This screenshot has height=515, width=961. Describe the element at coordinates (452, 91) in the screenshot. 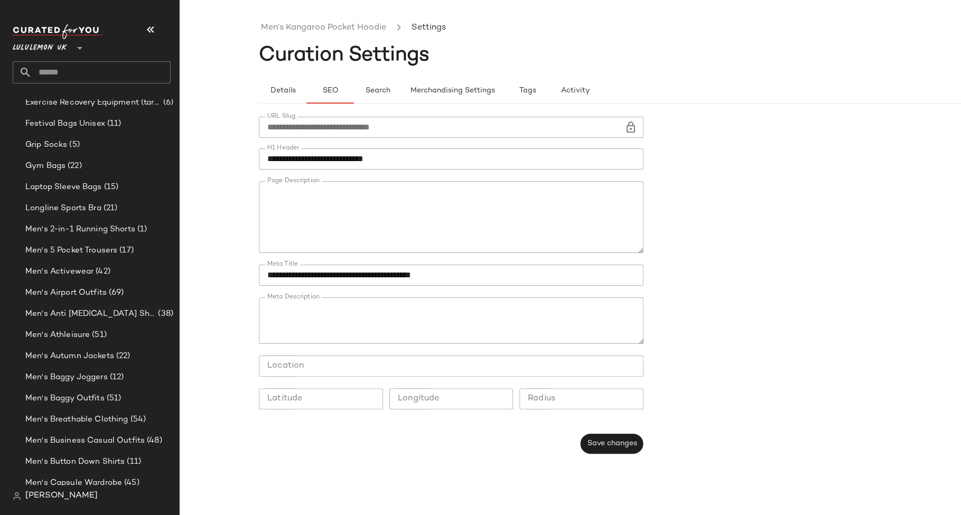

I see `span: Merchandising Settings` at that location.